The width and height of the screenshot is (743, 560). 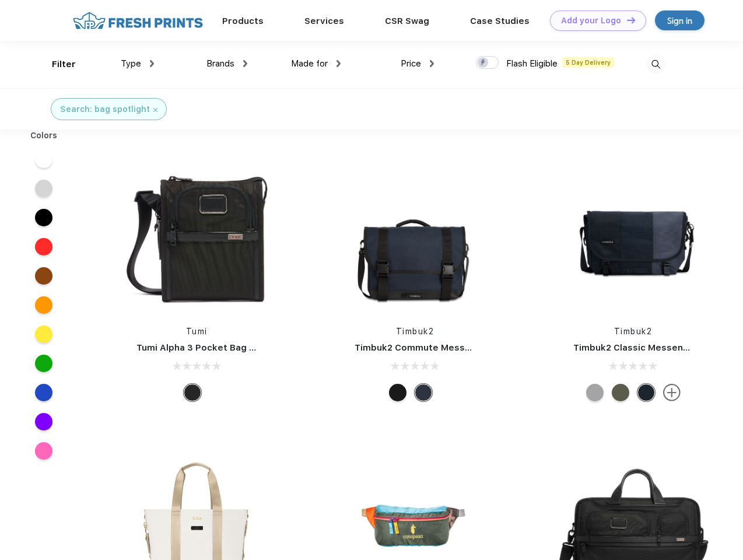 What do you see at coordinates (64, 64) in the screenshot?
I see `div: Filter` at bounding box center [64, 64].